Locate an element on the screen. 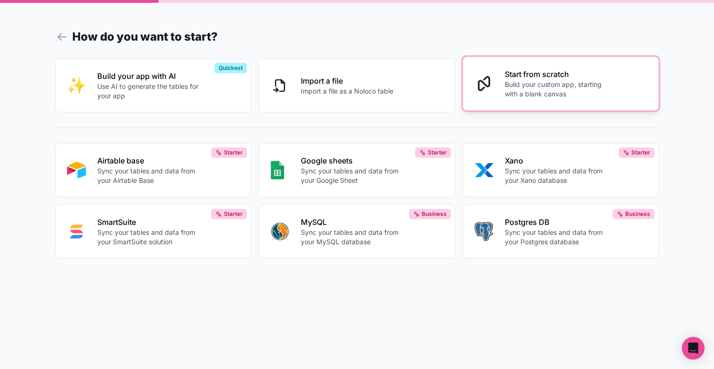 This screenshot has width=714, height=369. div: Open Intercom Messenger is located at coordinates (694, 348).